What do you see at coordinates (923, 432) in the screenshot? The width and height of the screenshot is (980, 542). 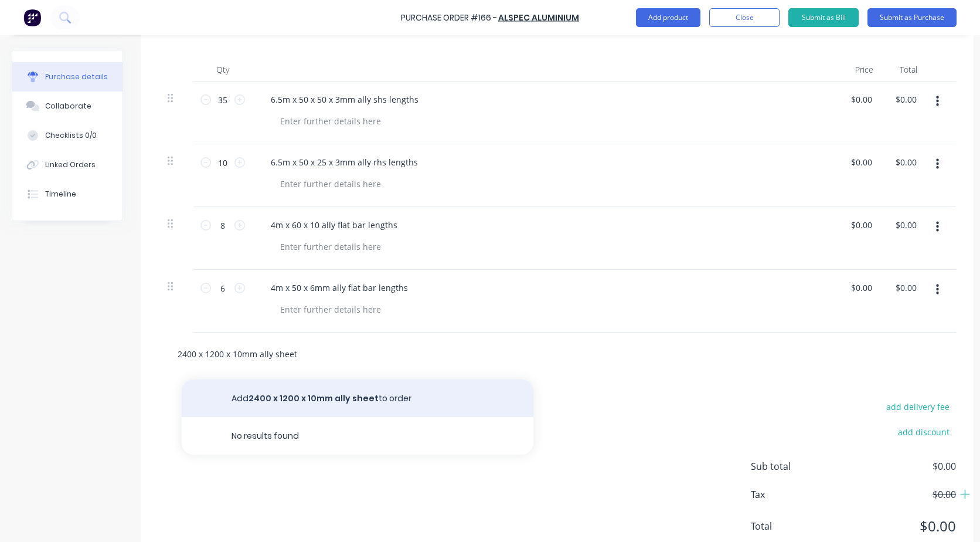 I see `button: add discount` at bounding box center [923, 432].